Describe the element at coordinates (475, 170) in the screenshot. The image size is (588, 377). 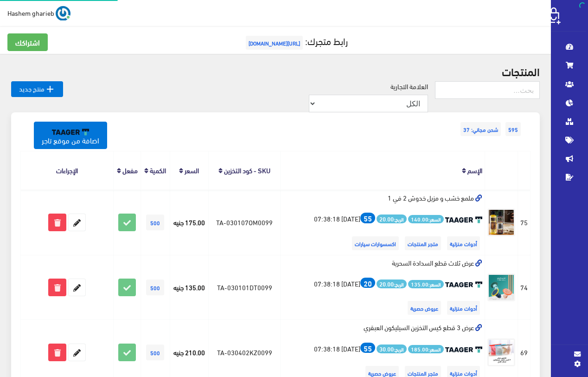
I see `a: الإسم` at that location.